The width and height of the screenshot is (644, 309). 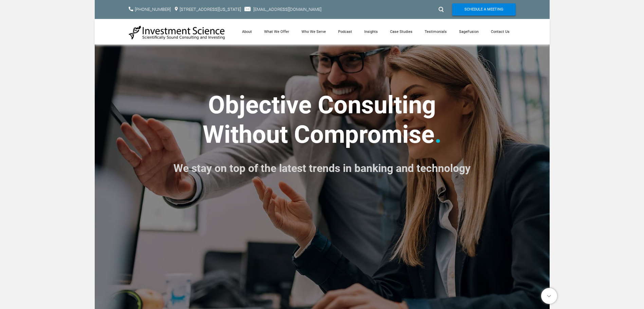 What do you see at coordinates (371, 32) in the screenshot?
I see `a: Insights` at bounding box center [371, 32].